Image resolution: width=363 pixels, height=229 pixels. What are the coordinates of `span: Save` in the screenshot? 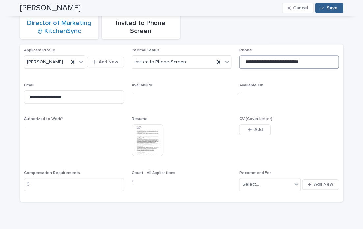 It's located at (332, 8).